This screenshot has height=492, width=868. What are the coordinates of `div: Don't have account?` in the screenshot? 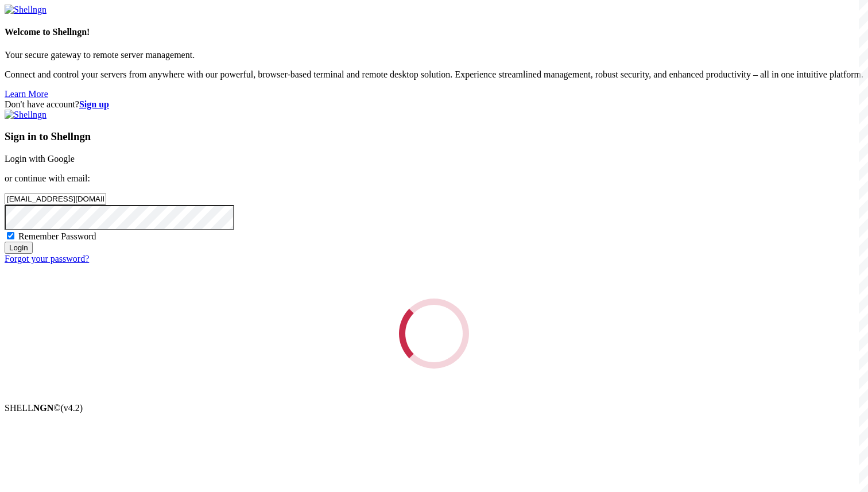 It's located at (434, 104).